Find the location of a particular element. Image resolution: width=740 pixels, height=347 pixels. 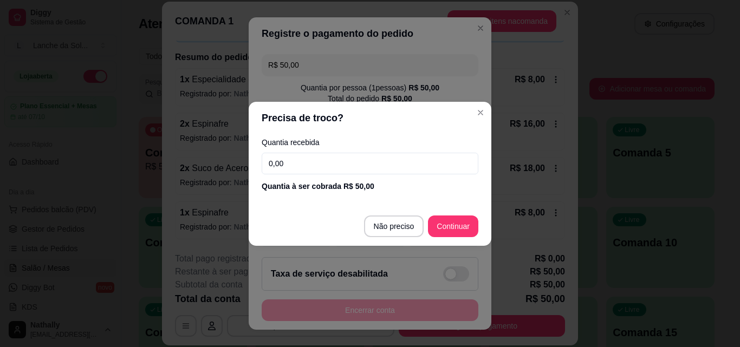

button: Continuar is located at coordinates (453, 226).